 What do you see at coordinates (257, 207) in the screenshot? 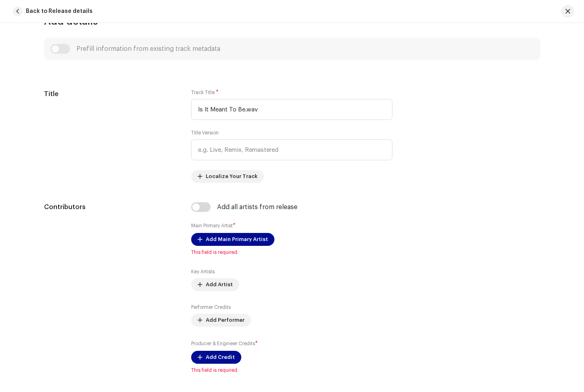
I see `div: Add all artists from release` at bounding box center [257, 207].